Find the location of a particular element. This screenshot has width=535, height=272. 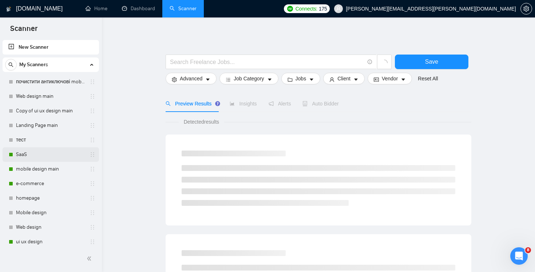

a: Mobile design is located at coordinates (51, 213).